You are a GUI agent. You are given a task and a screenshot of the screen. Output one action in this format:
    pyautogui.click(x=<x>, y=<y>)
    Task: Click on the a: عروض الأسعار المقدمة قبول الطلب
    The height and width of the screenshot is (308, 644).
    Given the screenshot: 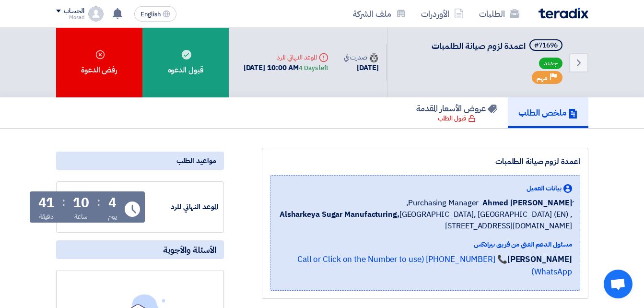 What is the action you would take?
    pyautogui.click(x=457, y=112)
    